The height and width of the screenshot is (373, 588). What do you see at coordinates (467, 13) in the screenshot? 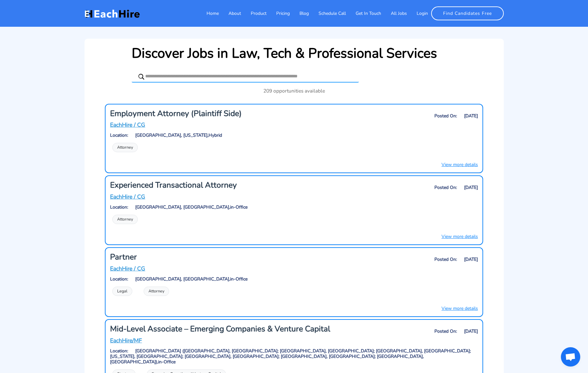
I see `a: Find Candidates Free` at bounding box center [467, 13].